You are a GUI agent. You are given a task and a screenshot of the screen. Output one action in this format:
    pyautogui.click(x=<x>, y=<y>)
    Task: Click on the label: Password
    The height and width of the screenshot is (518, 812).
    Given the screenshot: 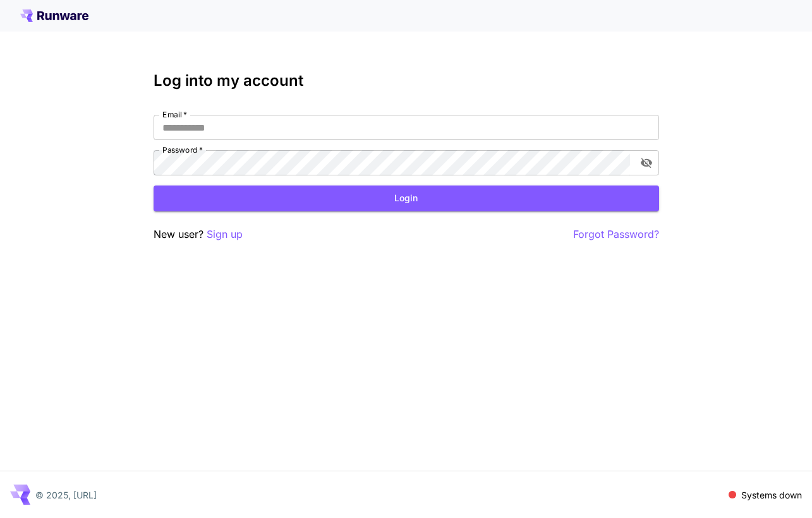 What is the action you would take?
    pyautogui.click(x=183, y=150)
    